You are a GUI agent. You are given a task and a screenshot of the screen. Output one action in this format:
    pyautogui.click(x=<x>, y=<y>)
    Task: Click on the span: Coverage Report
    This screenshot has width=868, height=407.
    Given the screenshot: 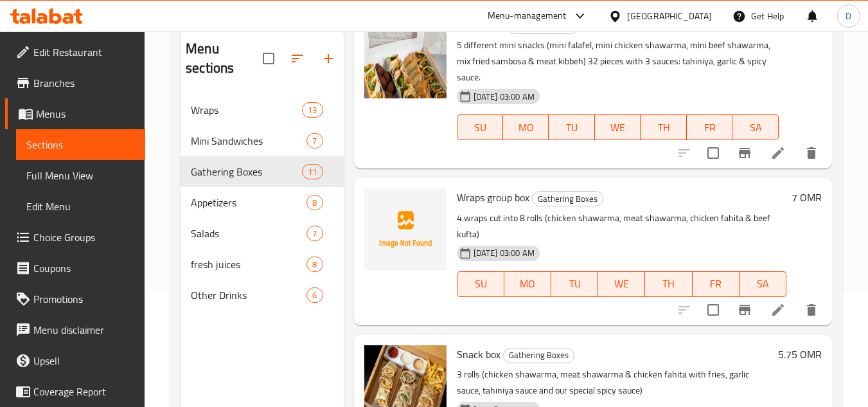 What is the action you would take?
    pyautogui.click(x=84, y=392)
    